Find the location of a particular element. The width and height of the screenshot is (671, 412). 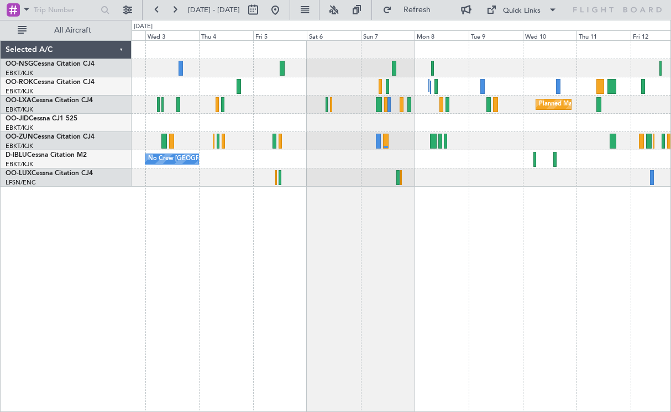

span: D-IBLU is located at coordinates (16, 155).